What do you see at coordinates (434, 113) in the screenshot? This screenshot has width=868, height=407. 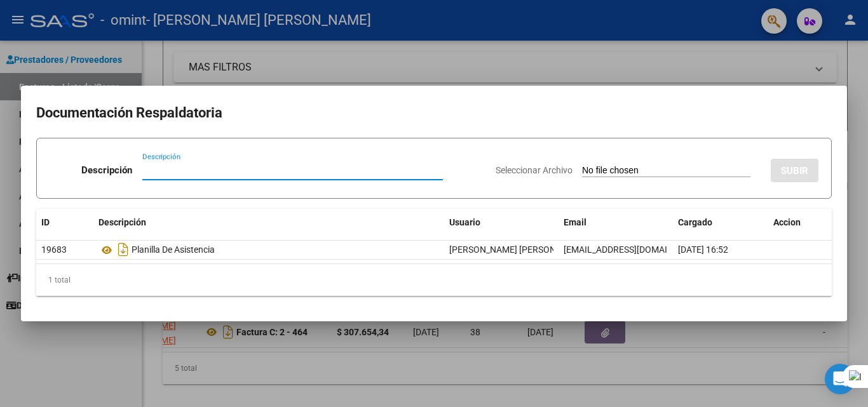 I see `h2: Documentación Respaldatoria` at bounding box center [434, 113].